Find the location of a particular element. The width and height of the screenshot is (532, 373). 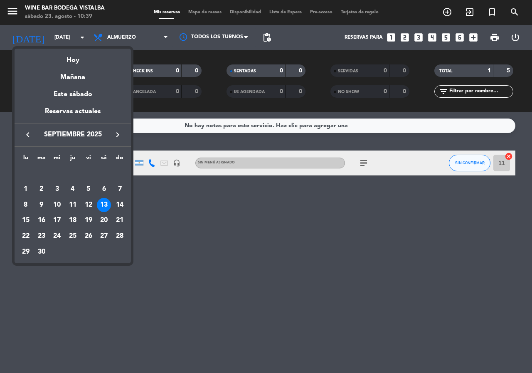

th: domingo is located at coordinates (120, 159).